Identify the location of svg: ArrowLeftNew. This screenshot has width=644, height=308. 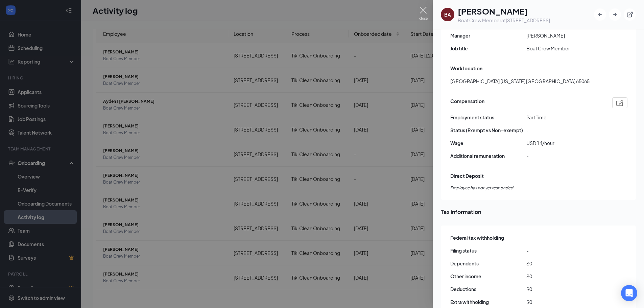
(600, 14).